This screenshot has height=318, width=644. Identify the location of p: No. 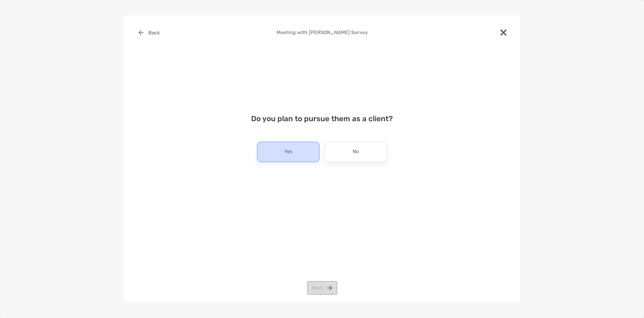
(355, 152).